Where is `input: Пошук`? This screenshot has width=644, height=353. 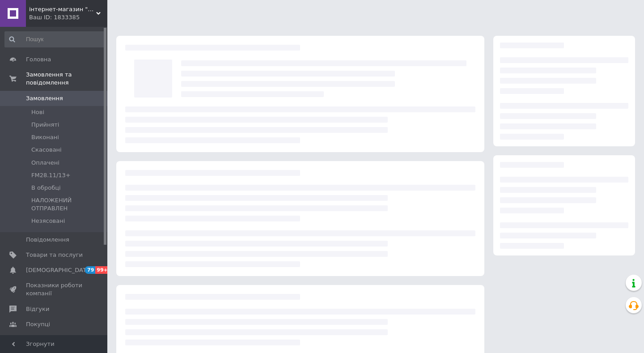
input: Пошук is located at coordinates (55, 39).